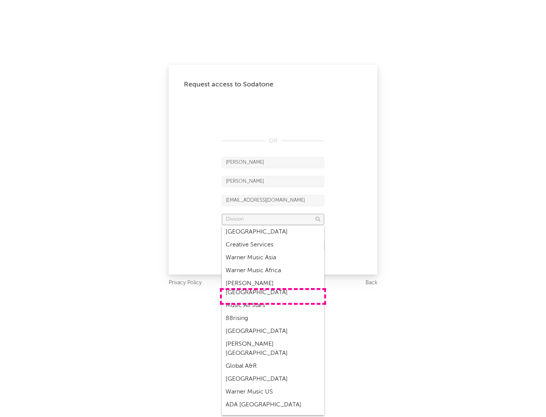 The image size is (546, 417). What do you see at coordinates (273, 182) in the screenshot?
I see `input: Last Name` at bounding box center [273, 182].